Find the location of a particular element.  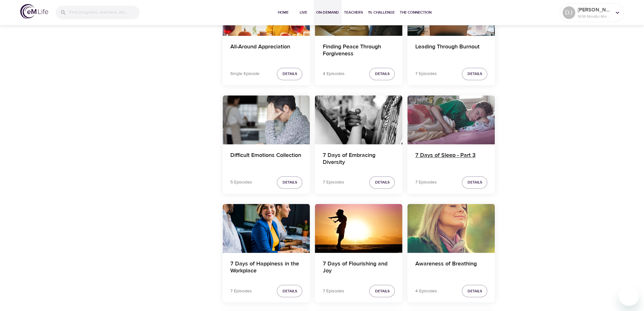

button: Difficult Emotions Collection is located at coordinates (266, 120).